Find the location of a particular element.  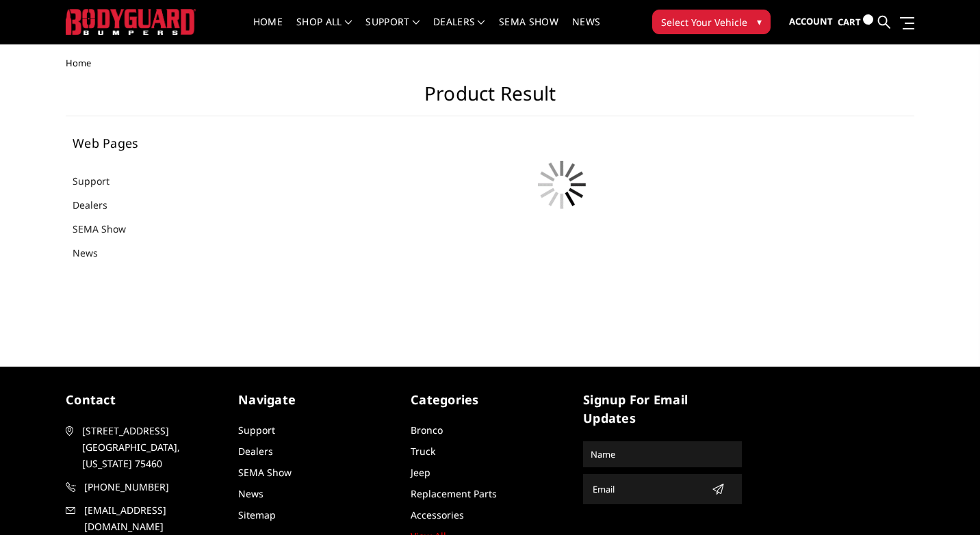

a: Accessories is located at coordinates (437, 514).